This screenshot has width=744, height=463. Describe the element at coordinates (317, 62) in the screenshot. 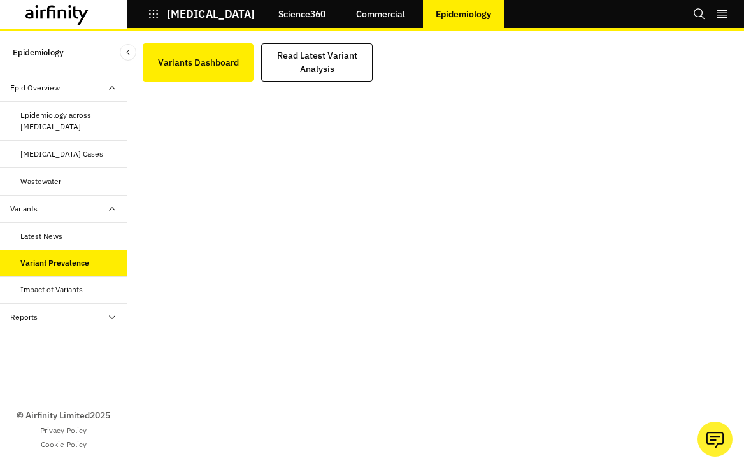

I see `div: Read Latest Variant Analysis` at that location.